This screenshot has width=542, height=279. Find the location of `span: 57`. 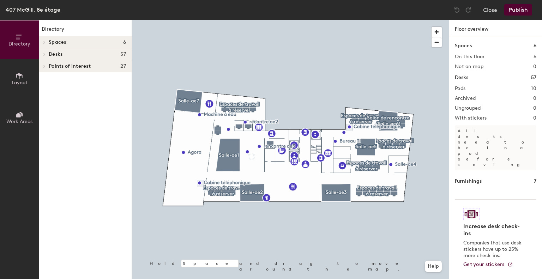

span: 57 is located at coordinates (123, 54).